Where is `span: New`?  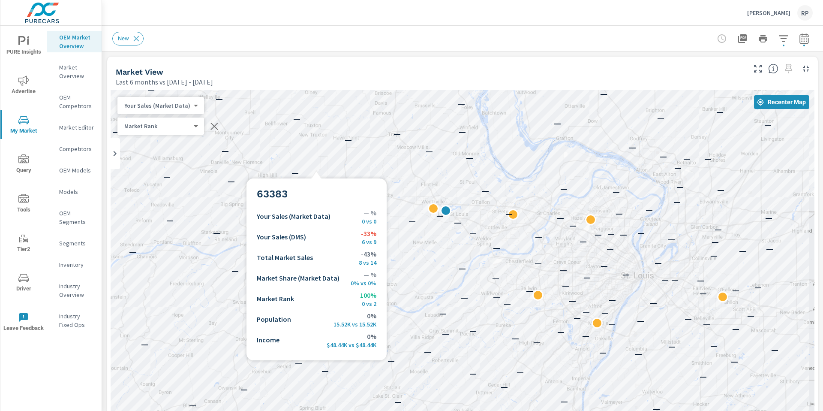 span: New is located at coordinates (123, 38).